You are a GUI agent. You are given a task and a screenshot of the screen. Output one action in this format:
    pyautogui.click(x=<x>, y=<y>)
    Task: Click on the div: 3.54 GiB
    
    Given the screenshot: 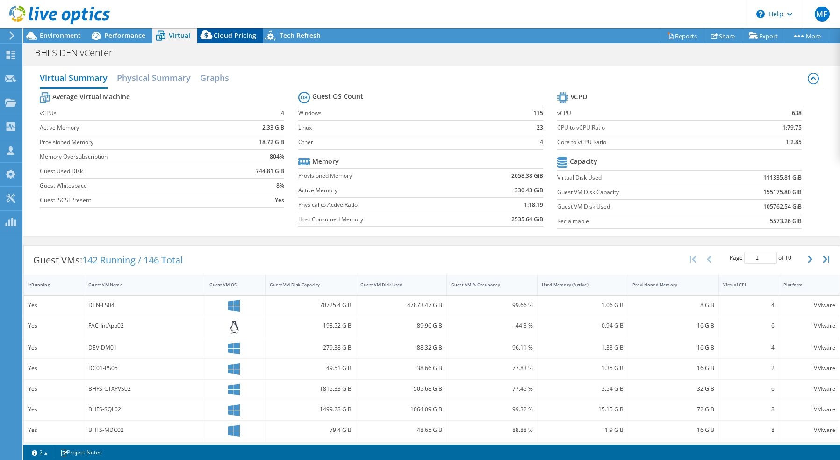 What is the action you would take?
    pyautogui.click(x=583, y=389)
    